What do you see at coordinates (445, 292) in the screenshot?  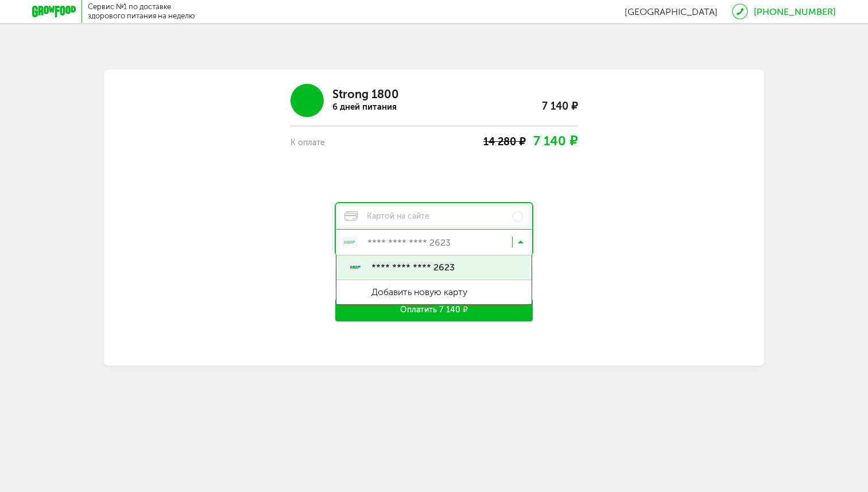 I see `span: Добавить новую карту` at bounding box center [445, 292].